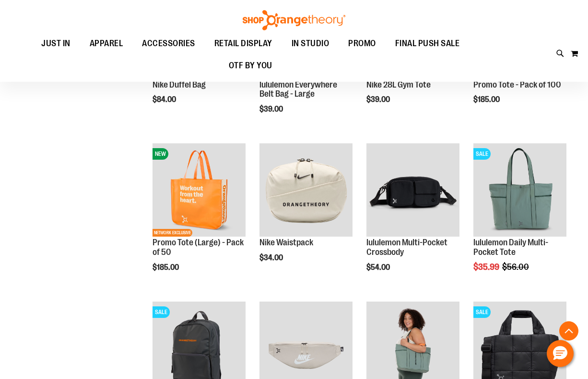 The image size is (588, 379). What do you see at coordinates (56, 44) in the screenshot?
I see `a: JUST IN` at bounding box center [56, 44].